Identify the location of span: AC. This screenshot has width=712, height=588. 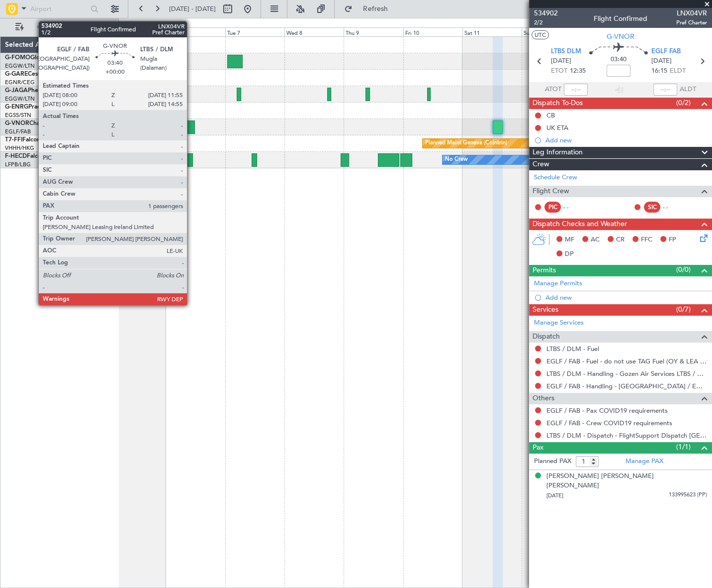
(595, 240).